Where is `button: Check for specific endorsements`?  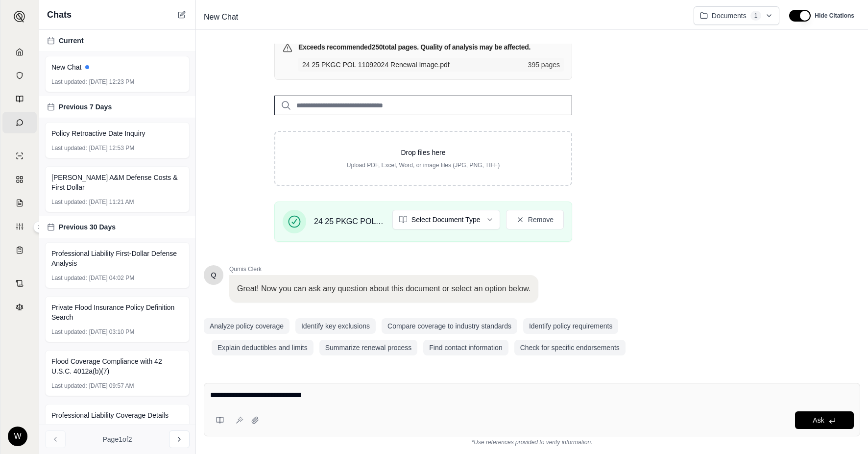
button: Check for specific endorsements is located at coordinates (570, 348).